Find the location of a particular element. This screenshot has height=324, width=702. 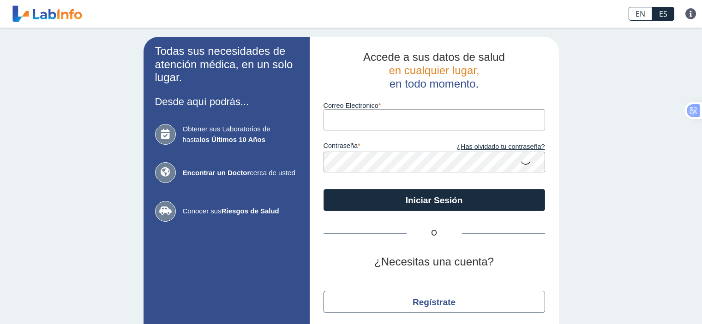

span: Conocer sus is located at coordinates (240, 211).